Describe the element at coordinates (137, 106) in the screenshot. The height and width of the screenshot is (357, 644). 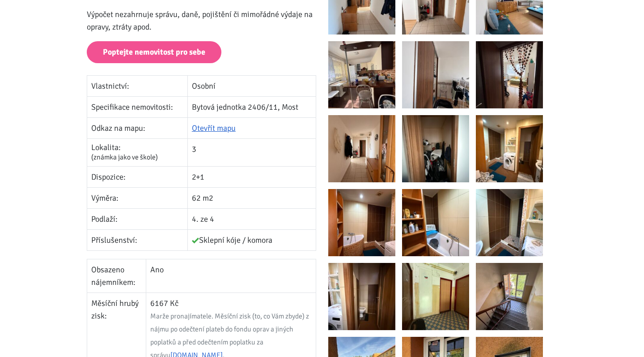
I see `td: Specifikace nemovitosti:` at that location.